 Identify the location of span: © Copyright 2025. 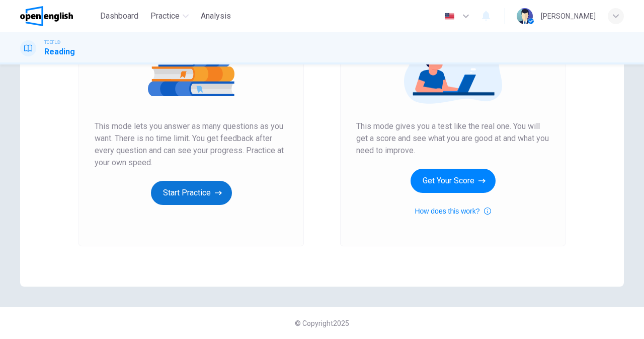
(322, 323).